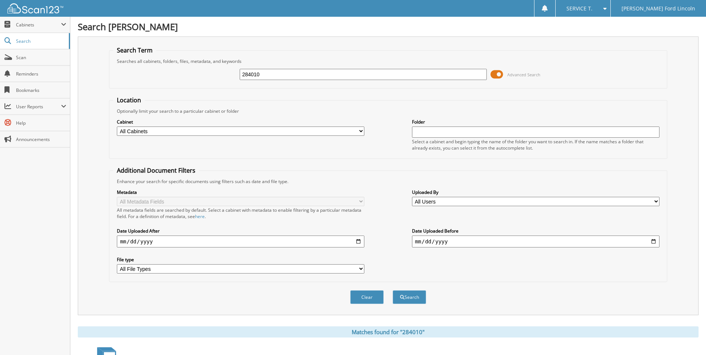 This screenshot has height=355, width=706. I want to click on input: end, so click(536, 242).